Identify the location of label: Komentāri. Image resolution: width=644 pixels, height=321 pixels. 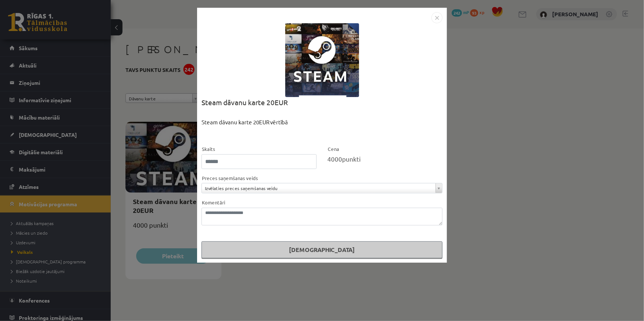
(213, 203).